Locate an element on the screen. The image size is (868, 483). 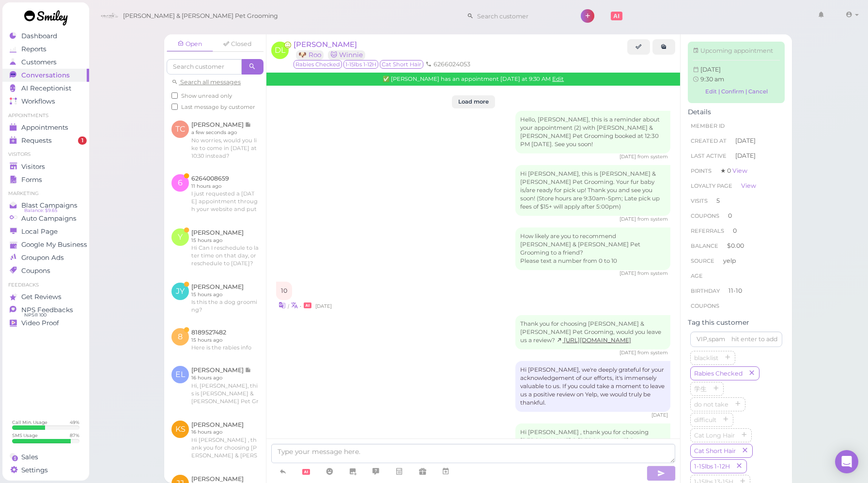
a: Visitors is located at coordinates (46, 167).